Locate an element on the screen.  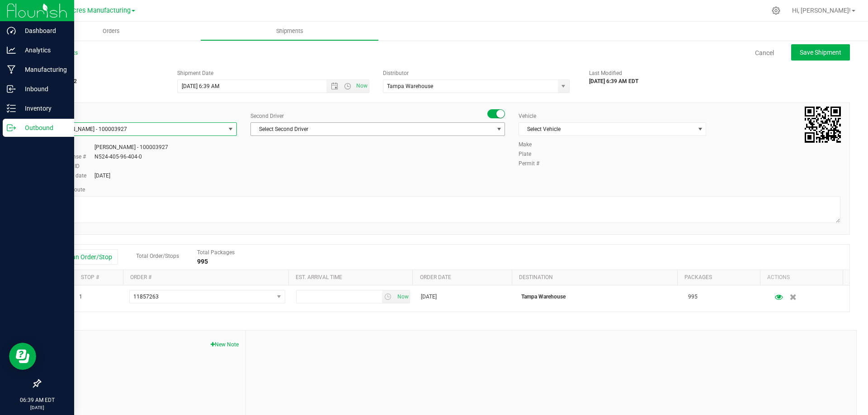
label: Permit # is located at coordinates (532, 163).